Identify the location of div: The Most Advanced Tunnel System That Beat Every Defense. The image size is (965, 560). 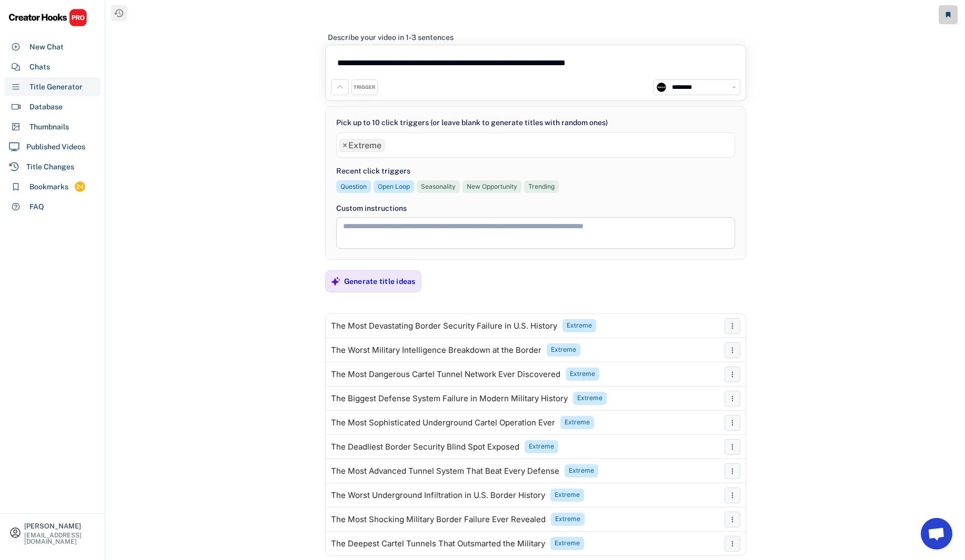
(445, 471).